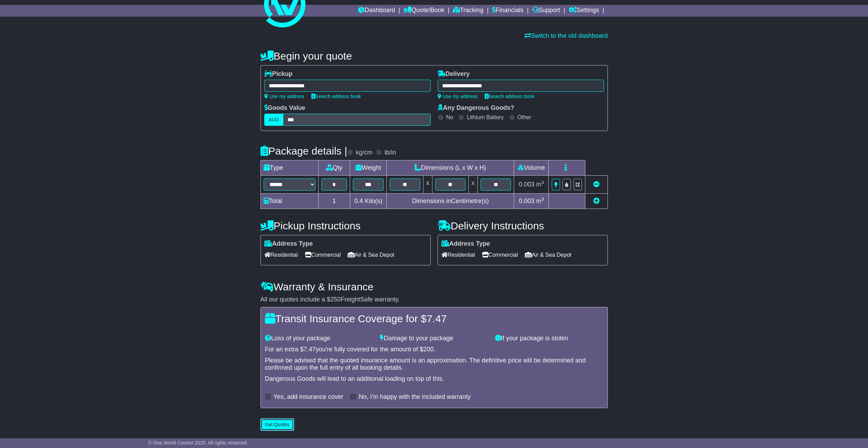  I want to click on label: No, so click(450, 117).